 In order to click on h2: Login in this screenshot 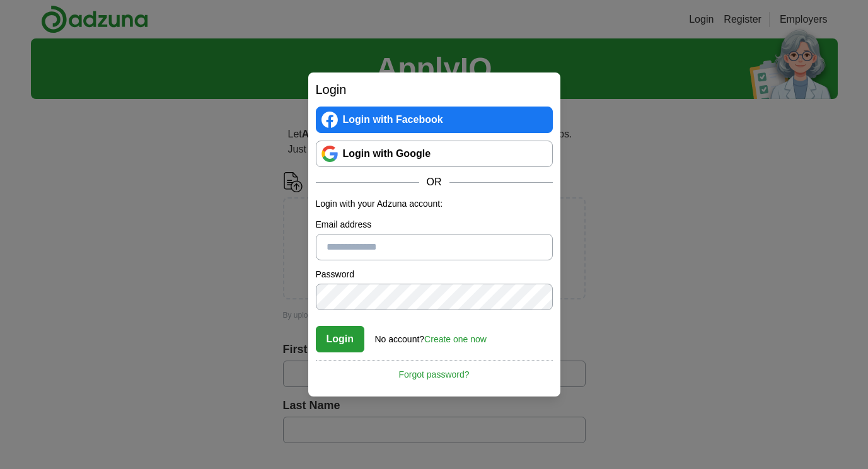, I will do `click(434, 90)`.